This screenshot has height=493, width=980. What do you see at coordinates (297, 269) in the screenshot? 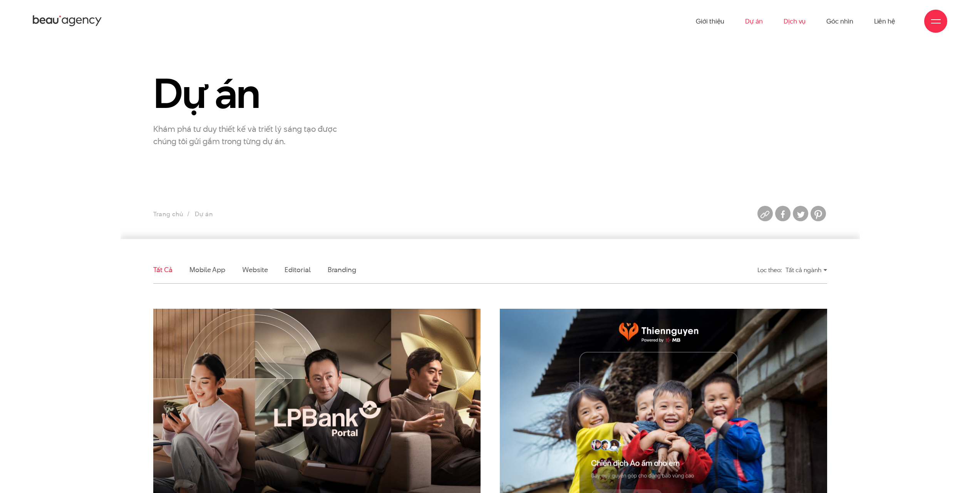
I see `a: Editorial` at bounding box center [297, 269].